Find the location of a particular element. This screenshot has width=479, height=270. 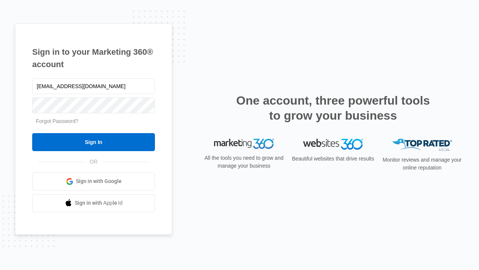

span: Sign in with Apple Id is located at coordinates (99, 203).